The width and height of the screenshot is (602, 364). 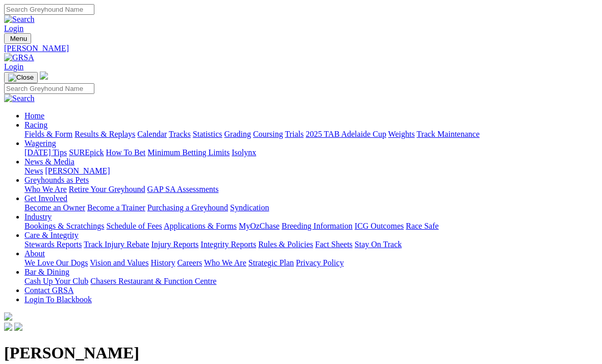 I want to click on a: Contact GRSA, so click(x=49, y=290).